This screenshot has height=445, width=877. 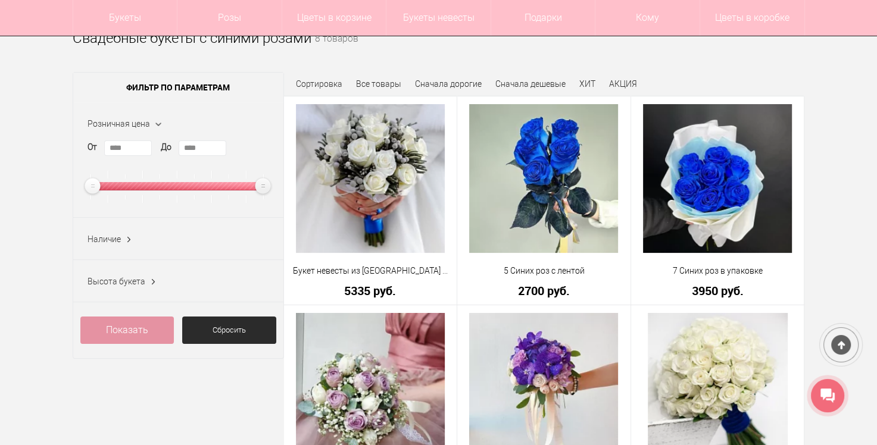 I want to click on img: Букет невесты из брунии и белых роз, so click(x=370, y=179).